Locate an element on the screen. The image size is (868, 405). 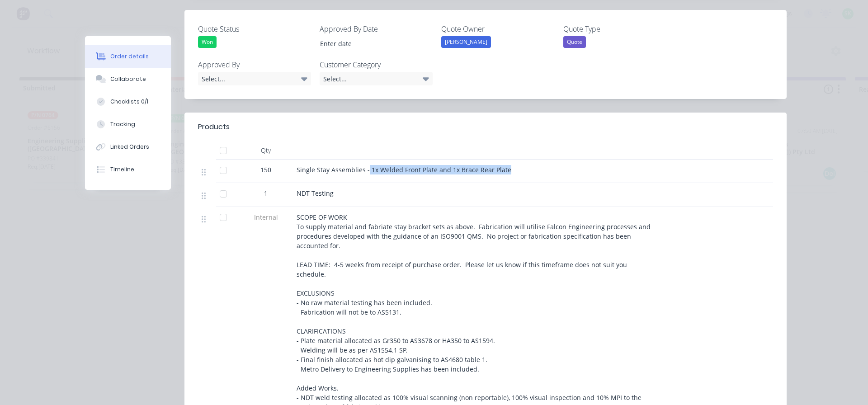
div: Order details is located at coordinates (130, 57).